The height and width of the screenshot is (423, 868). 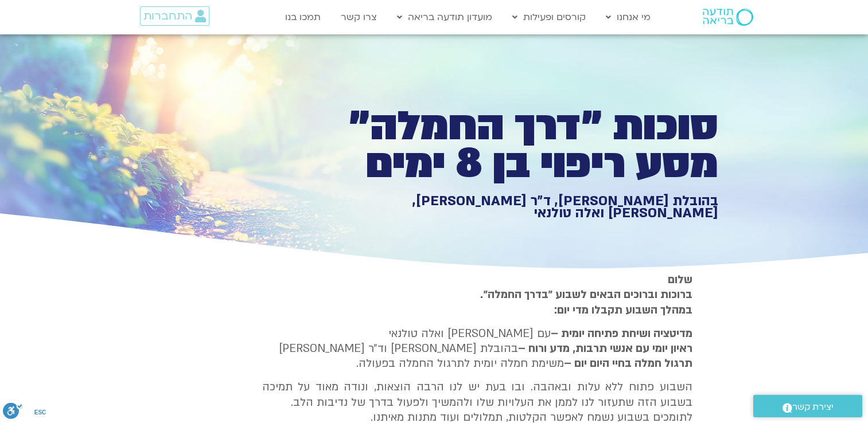 I want to click on span: התחברות, so click(x=168, y=16).